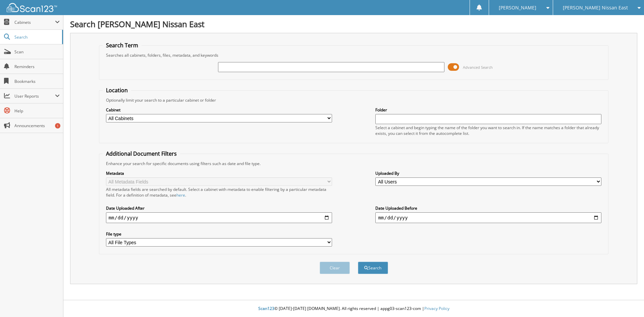 The height and width of the screenshot is (317, 644). Describe the element at coordinates (488, 218) in the screenshot. I see `input: end` at that location.